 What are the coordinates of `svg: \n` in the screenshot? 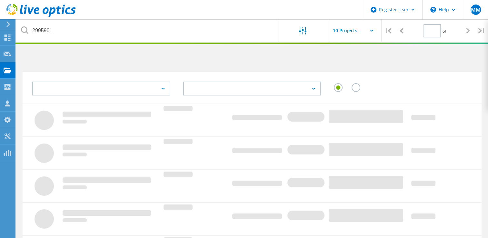 It's located at (433, 10).